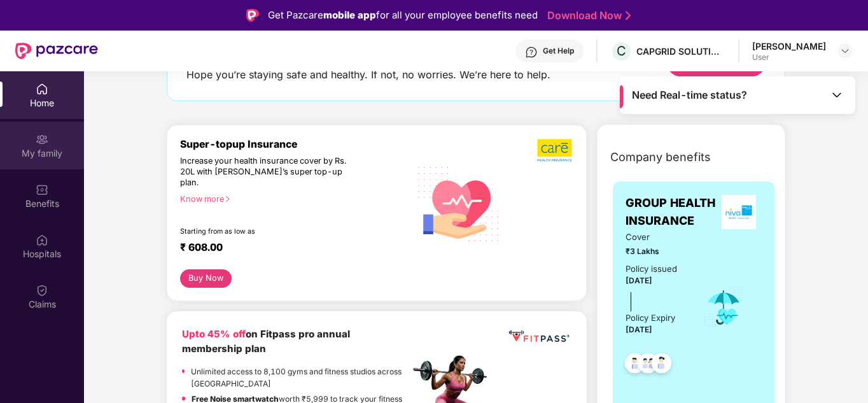  Describe the element at coordinates (42, 190) in the screenshot. I see `img: svg+xml;base64,PHN2ZyBpZD0iQmVuZWZpdHMiIHhtbG5zPSJodHRwOi8vd3d3LnczLm9yZy8yMDAwL3N2ZyIgd2lkdGg9Ij...` at that location.